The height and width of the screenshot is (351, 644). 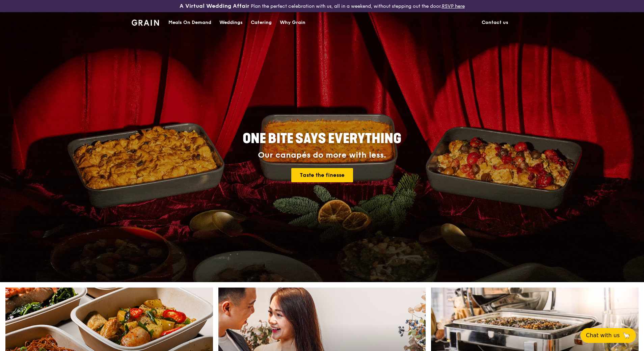 I want to click on img: Grain, so click(x=145, y=22).